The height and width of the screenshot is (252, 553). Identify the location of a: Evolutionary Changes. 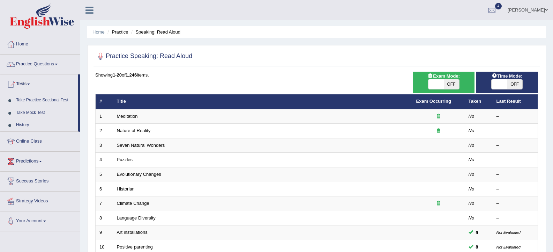
(139, 174).